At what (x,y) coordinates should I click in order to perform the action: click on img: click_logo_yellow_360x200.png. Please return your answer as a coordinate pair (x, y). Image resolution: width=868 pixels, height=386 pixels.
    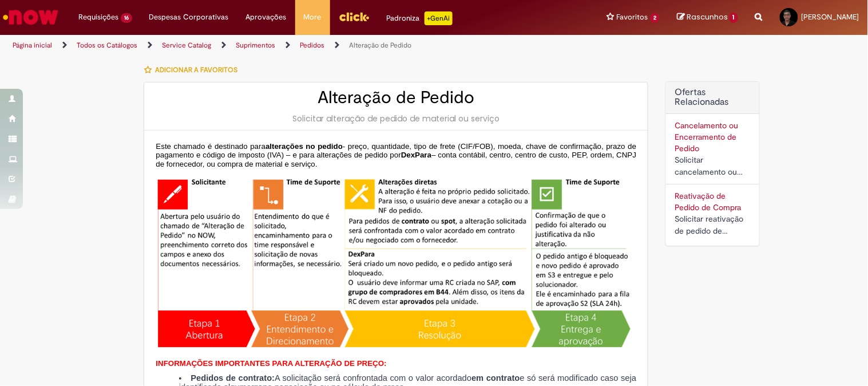
    Looking at the image, I should click on (354, 17).